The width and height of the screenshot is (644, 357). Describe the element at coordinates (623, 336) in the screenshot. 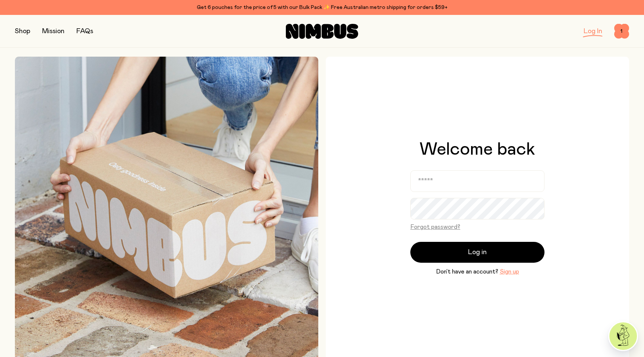

I see `img: agent` at that location.